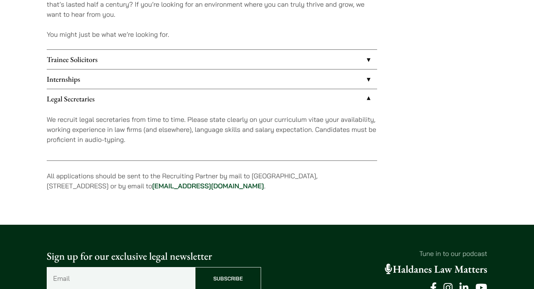 The height and width of the screenshot is (289, 534). Describe the element at coordinates (212, 99) in the screenshot. I see `a: Legal Secretaries` at that location.